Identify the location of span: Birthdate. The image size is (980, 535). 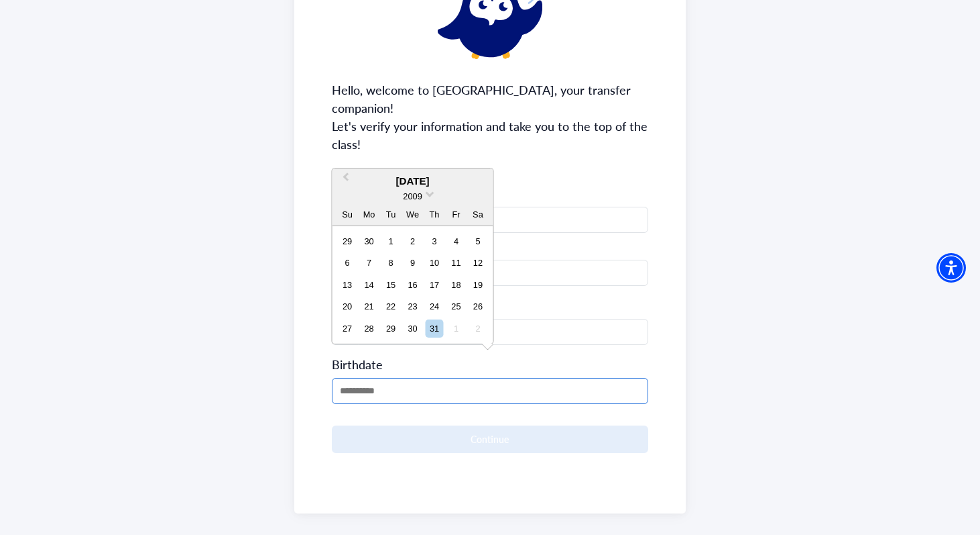
(357, 364).